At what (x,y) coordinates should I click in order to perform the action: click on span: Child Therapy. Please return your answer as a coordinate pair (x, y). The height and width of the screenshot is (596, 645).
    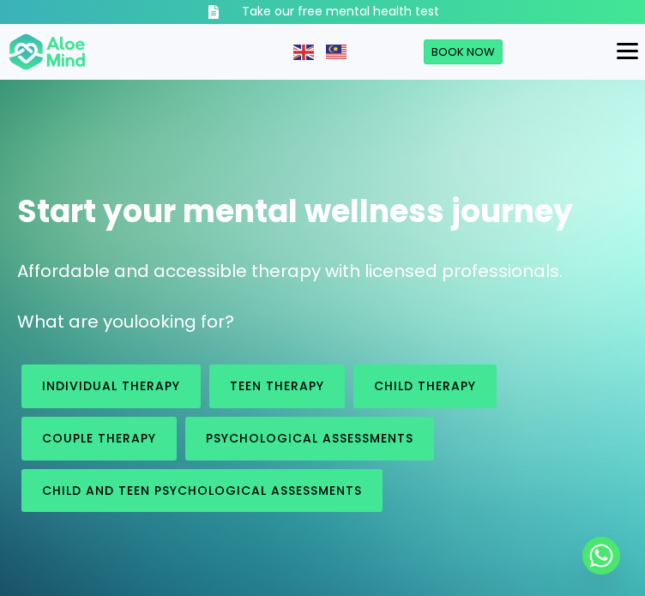
    Looking at the image, I should click on (425, 386).